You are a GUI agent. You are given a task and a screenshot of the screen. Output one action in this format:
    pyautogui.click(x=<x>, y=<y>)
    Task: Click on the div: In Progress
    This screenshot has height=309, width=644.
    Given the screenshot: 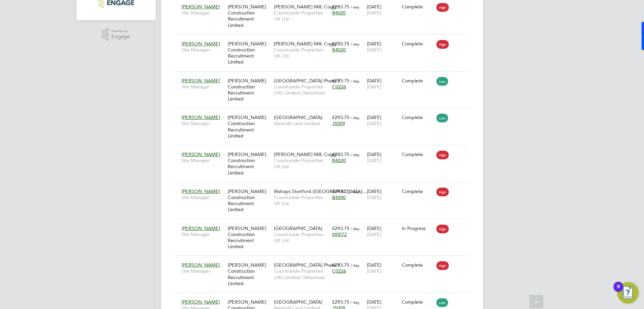 What is the action you would take?
    pyautogui.click(x=418, y=228)
    